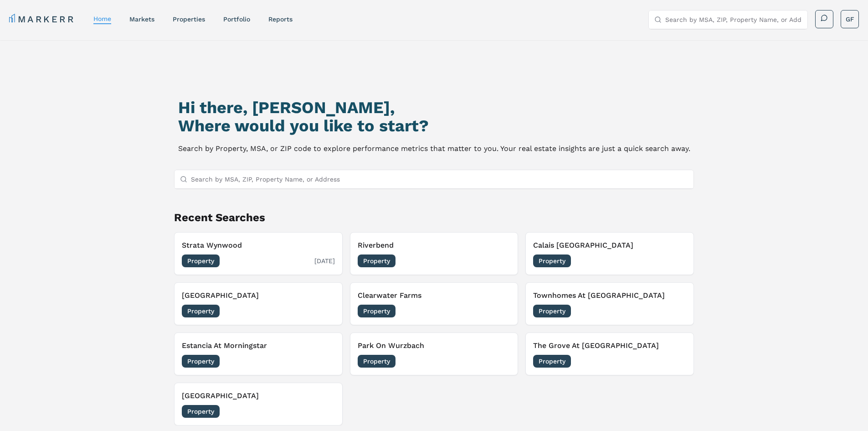  Describe the element at coordinates (281, 20) in the screenshot. I see `a: reports` at that location.